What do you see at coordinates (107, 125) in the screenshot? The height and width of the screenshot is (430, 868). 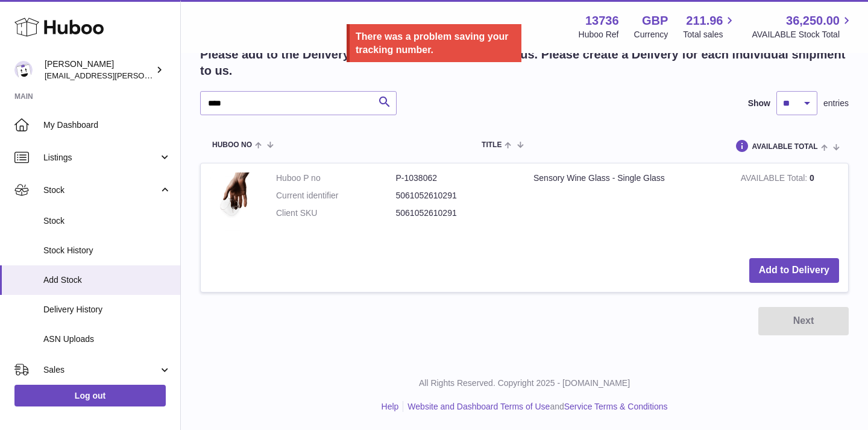 I see `span: My Dashboard` at bounding box center [107, 125].